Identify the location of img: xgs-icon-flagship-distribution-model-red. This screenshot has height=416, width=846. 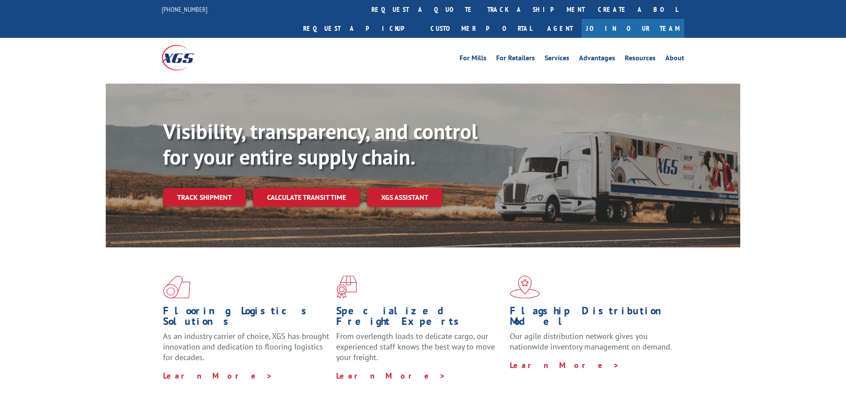
(525, 287).